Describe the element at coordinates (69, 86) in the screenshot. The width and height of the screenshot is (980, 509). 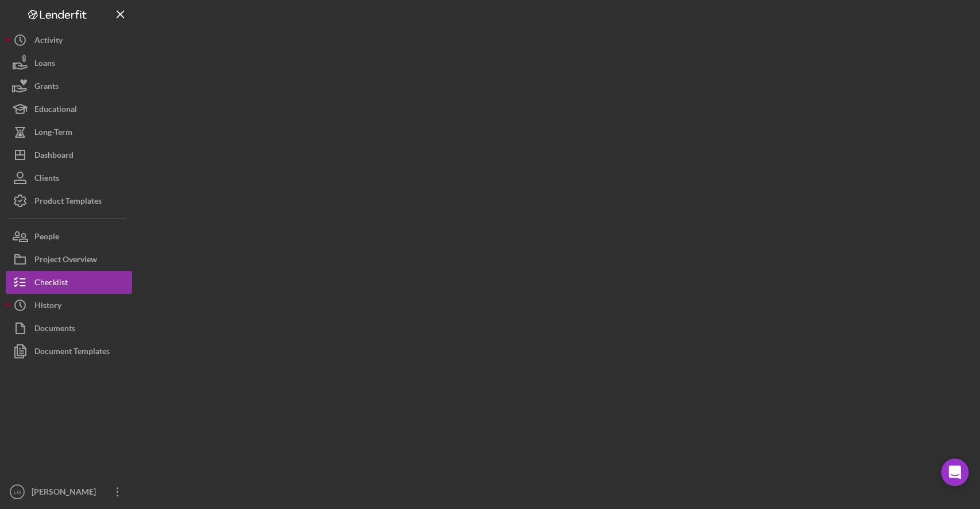
I see `button: Grants` at that location.